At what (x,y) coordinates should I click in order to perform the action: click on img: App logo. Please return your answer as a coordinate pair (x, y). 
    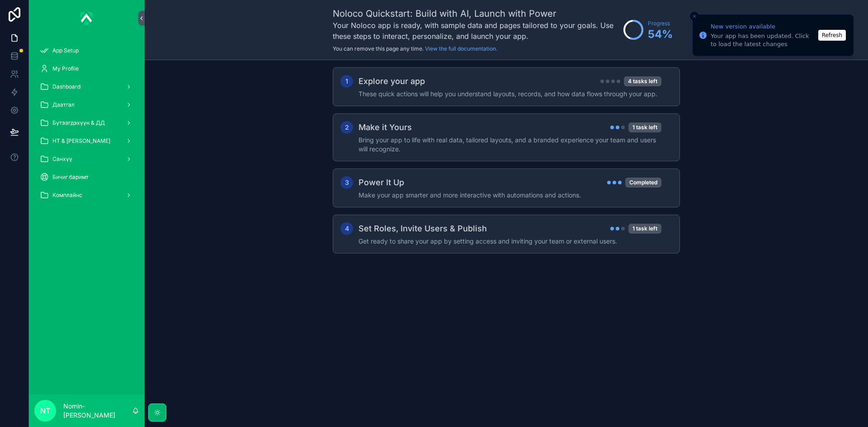
    Looking at the image, I should click on (87, 18).